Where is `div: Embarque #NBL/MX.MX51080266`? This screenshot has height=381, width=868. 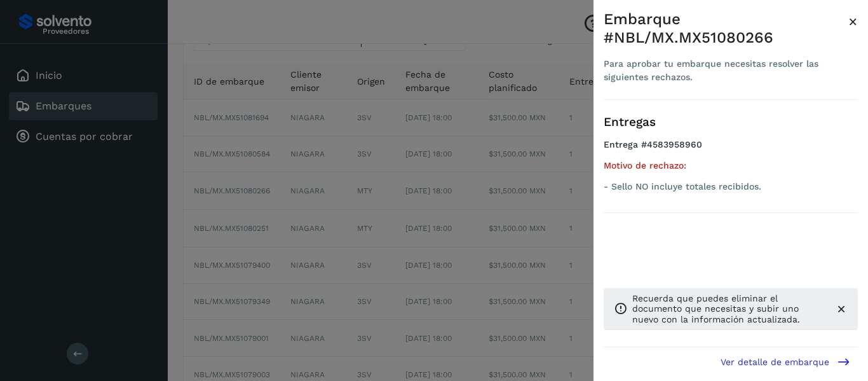
div: Embarque #NBL/MX.MX51080266 is located at coordinates (726, 28).